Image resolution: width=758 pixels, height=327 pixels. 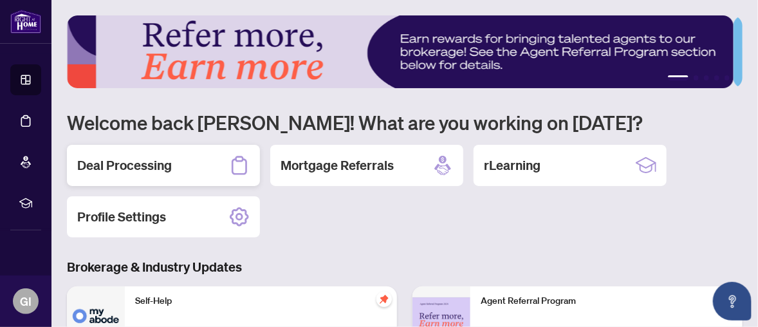 What do you see at coordinates (696, 78) in the screenshot?
I see `button: 2` at bounding box center [696, 78].